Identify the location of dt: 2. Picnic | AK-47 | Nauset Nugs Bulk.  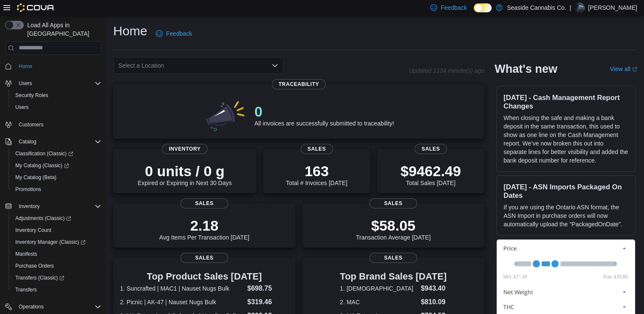
(182, 302).